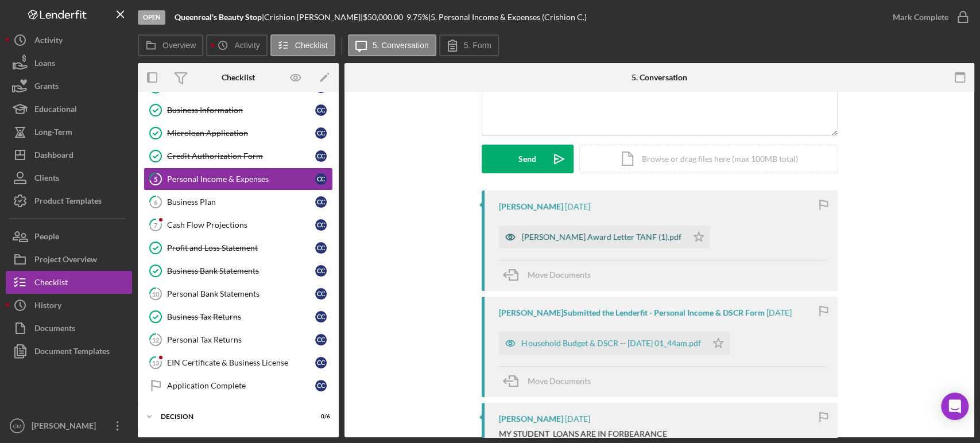  What do you see at coordinates (247, 45) in the screenshot?
I see `label: Activity` at bounding box center [247, 45].